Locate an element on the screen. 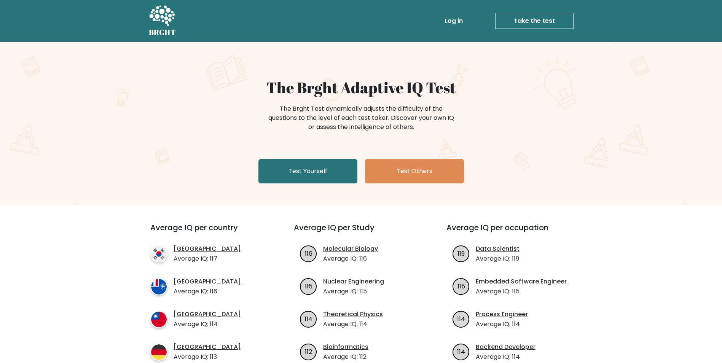 This screenshot has height=363, width=722. text: 112 is located at coordinates (308, 351).